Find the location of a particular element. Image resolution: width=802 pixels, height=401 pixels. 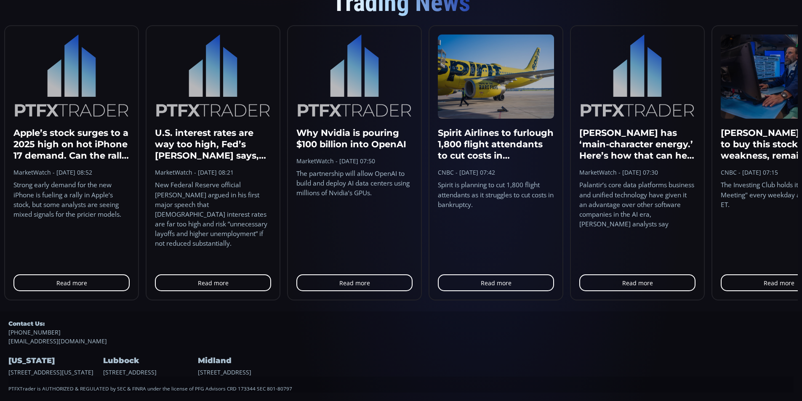

div: Toggle Log Scale is located at coordinates (553, 373).